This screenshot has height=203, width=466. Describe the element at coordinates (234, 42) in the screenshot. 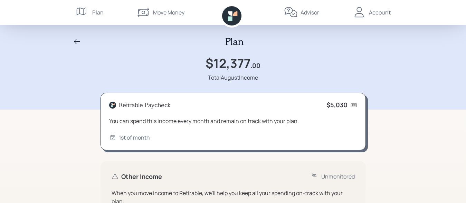

I see `h2: Plan` at that location.